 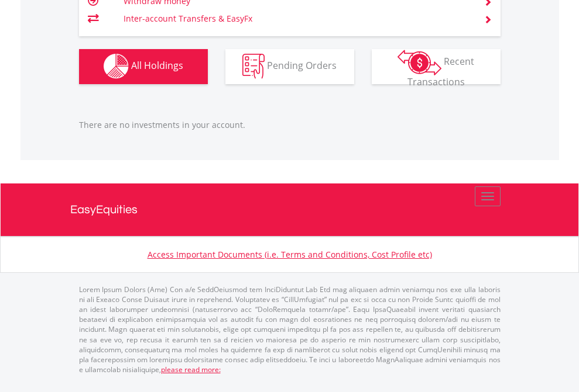 What do you see at coordinates (290, 330) in the screenshot?
I see `p: Lorem Ipsum Dolors (Ame) Con a/e SeddOeiusmod tem InciDiduntut Lab Etd mag aliquaen admin veniamq...` at bounding box center [290, 330].